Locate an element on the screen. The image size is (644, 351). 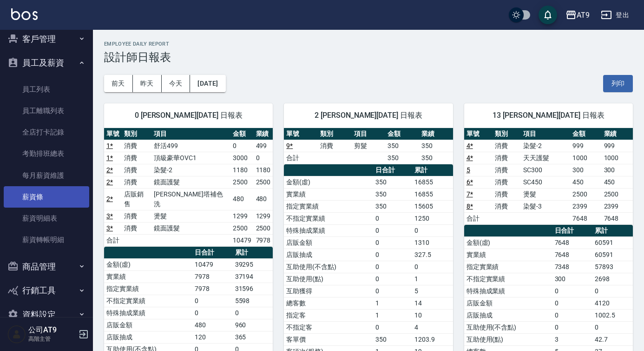
td: 互助使用(點) is located at coordinates (328, 278).